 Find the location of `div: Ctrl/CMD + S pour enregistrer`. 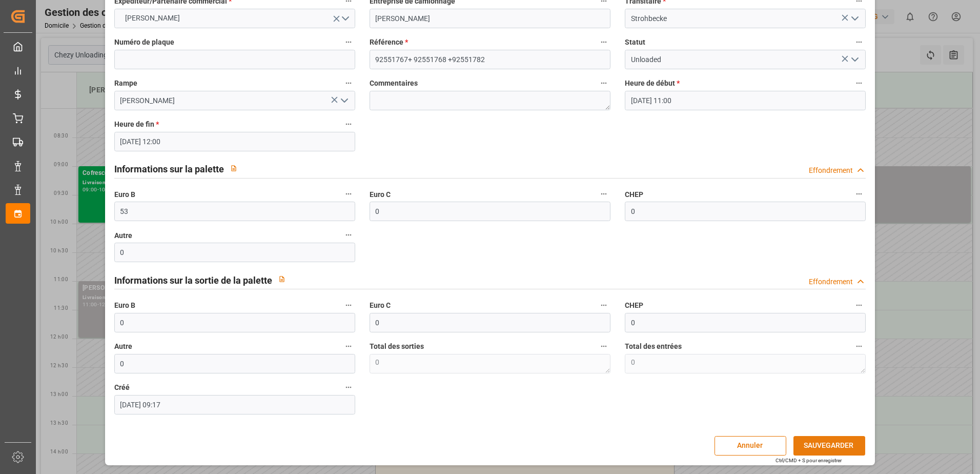

div: Ctrl/CMD + S pour enregistrer is located at coordinates (808, 460).